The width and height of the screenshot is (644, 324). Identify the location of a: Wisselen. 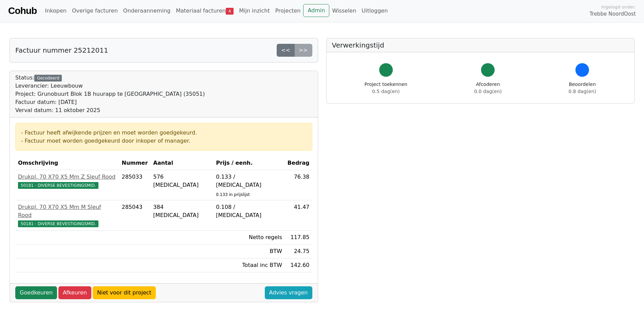
(344, 11).